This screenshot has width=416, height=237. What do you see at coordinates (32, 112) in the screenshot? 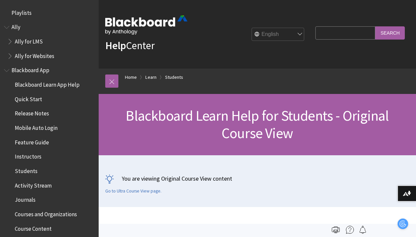
I see `span: Release Notes` at bounding box center [32, 112].